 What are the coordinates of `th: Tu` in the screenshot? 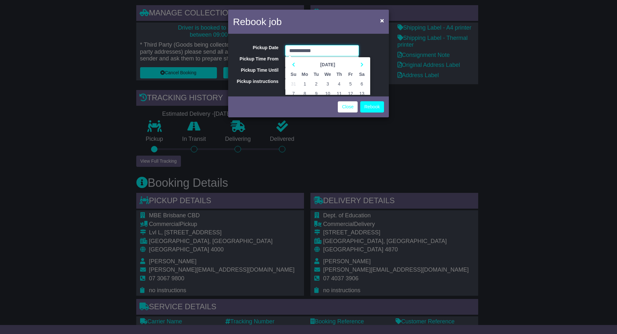 It's located at (316, 74).